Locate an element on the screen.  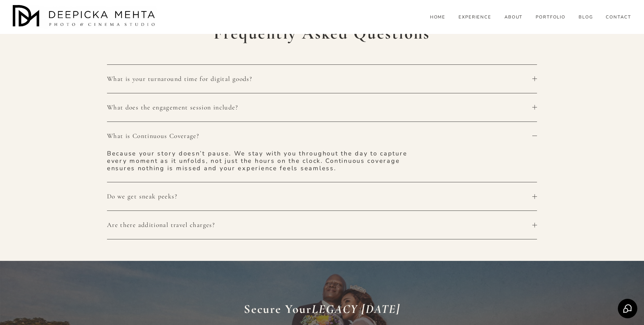
span: What is Continuous Coverage? is located at coordinates (320, 136).